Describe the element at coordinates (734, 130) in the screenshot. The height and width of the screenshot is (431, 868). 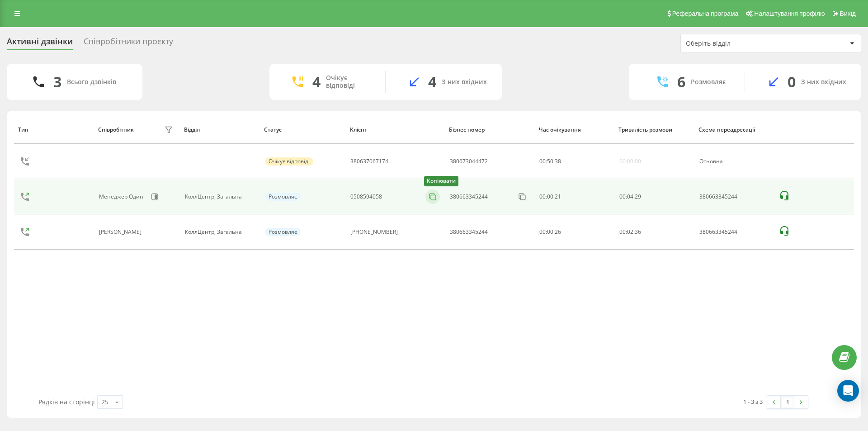
I see `div: Схема переадресації` at that location.